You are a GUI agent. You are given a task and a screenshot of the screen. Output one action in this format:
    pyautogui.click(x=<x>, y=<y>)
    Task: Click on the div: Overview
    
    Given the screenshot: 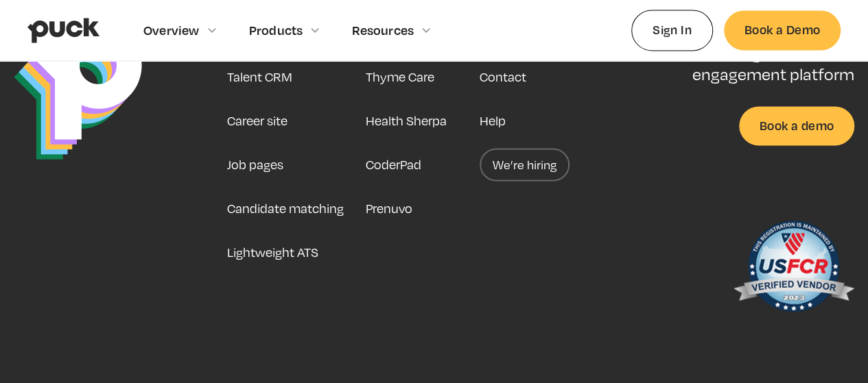 What is the action you would take?
    pyautogui.click(x=172, y=30)
    